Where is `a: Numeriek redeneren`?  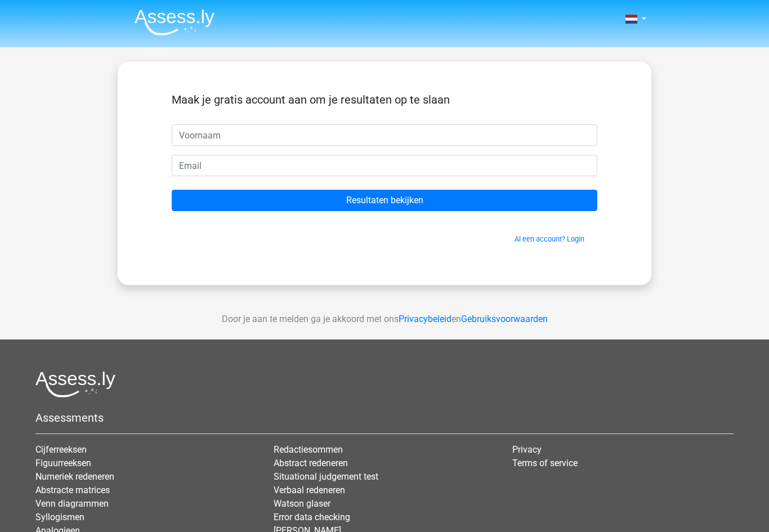 a: Numeriek redeneren is located at coordinates (75, 476).